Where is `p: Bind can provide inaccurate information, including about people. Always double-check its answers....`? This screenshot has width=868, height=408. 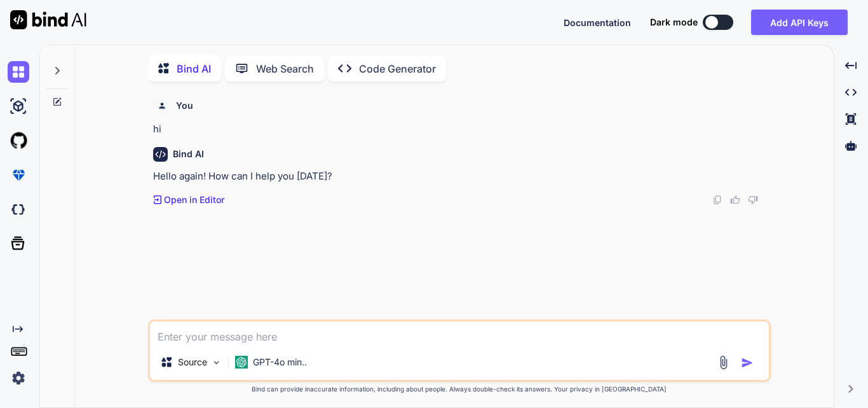
p: Bind can provide inaccurate information, including about people. Always double-check its answers.... is located at coordinates (460, 388).